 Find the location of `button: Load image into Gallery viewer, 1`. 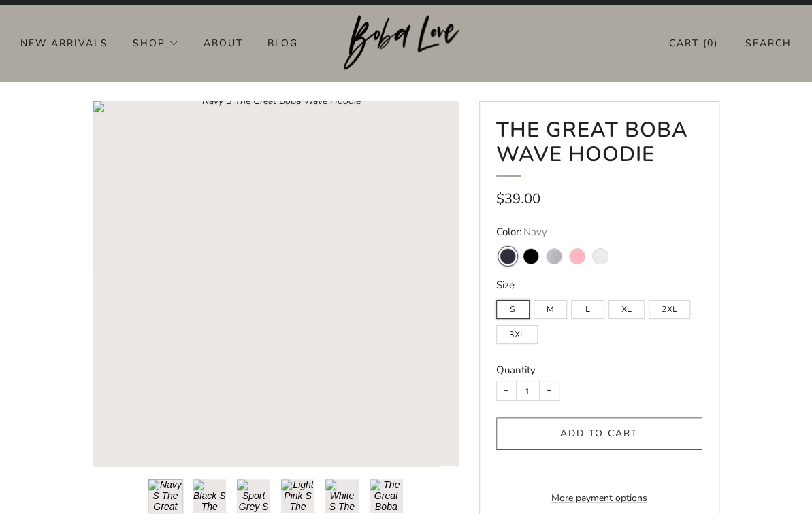

button: Load image into Gallery viewer, 1 is located at coordinates (165, 495).